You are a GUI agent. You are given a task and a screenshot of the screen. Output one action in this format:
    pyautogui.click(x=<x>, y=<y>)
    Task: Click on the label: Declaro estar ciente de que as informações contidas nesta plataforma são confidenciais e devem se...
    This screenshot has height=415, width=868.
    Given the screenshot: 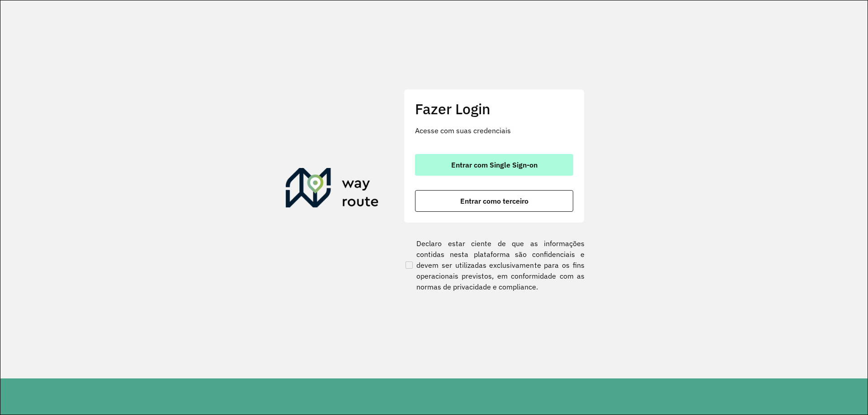 What is the action you would take?
    pyautogui.click(x=494, y=265)
    